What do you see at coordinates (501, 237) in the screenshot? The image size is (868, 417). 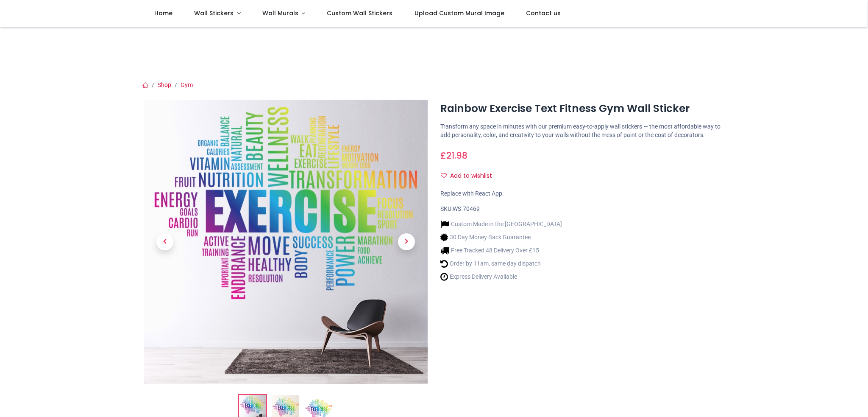 I see `li: 30 Day Money Back Guarantee` at bounding box center [501, 237].